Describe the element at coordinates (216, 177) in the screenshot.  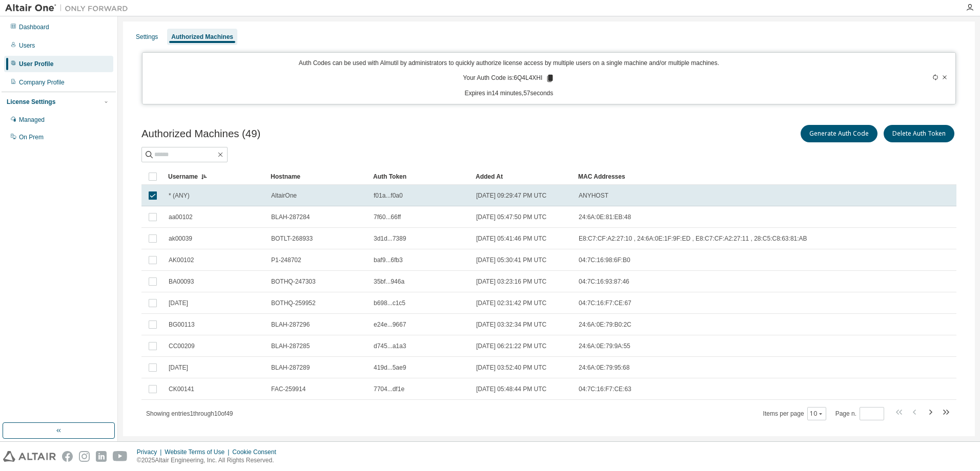
I see `div: Username` at that location.